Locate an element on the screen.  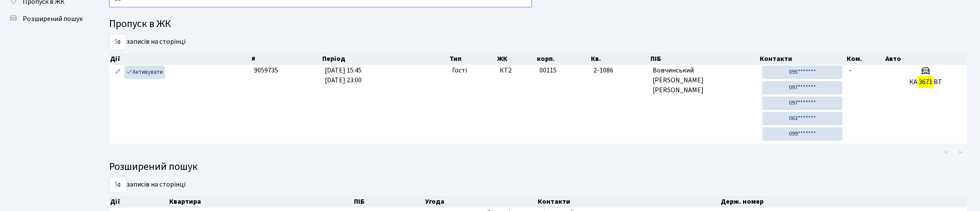
h5: КА ВТ is located at coordinates (926, 82).